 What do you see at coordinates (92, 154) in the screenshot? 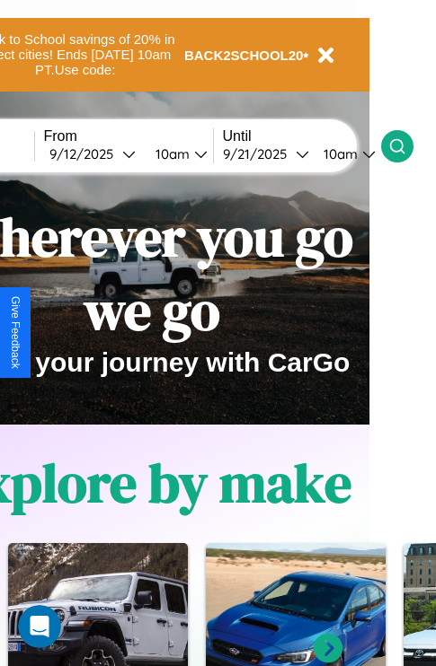
I see `button: 9/12/2025` at bounding box center [92, 154].